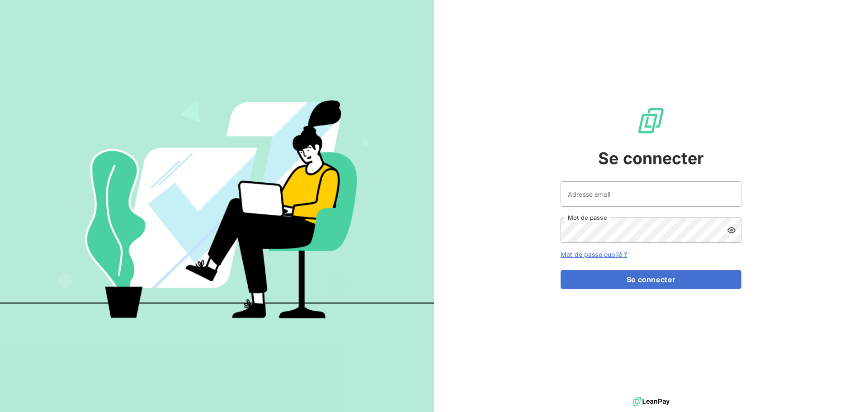 The width and height of the screenshot is (868, 412). What do you see at coordinates (651, 279) in the screenshot?
I see `button: Se connecter` at bounding box center [651, 279].